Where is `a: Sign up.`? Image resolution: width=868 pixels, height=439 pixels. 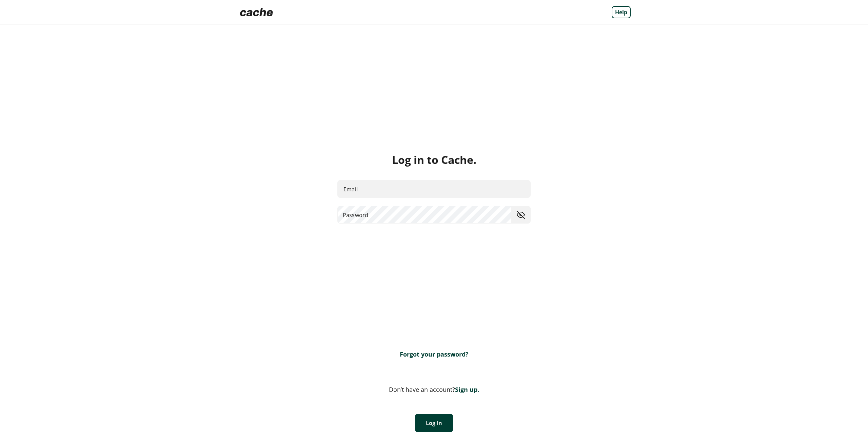 a: Sign up. is located at coordinates (467, 389).